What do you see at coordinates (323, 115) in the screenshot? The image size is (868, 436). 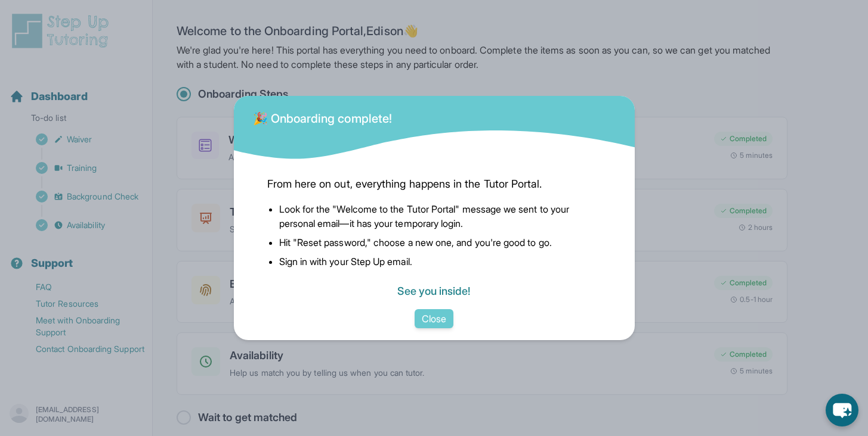 I see `div: 🎉 Onboarding complete!` at bounding box center [323, 115].